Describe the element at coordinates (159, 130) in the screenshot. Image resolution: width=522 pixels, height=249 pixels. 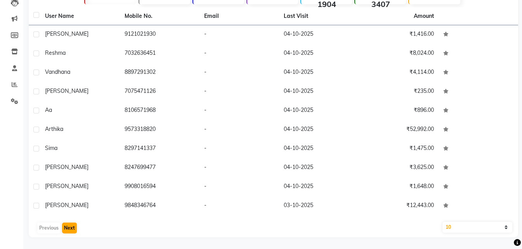
I see `td: 9573318820` at that location.